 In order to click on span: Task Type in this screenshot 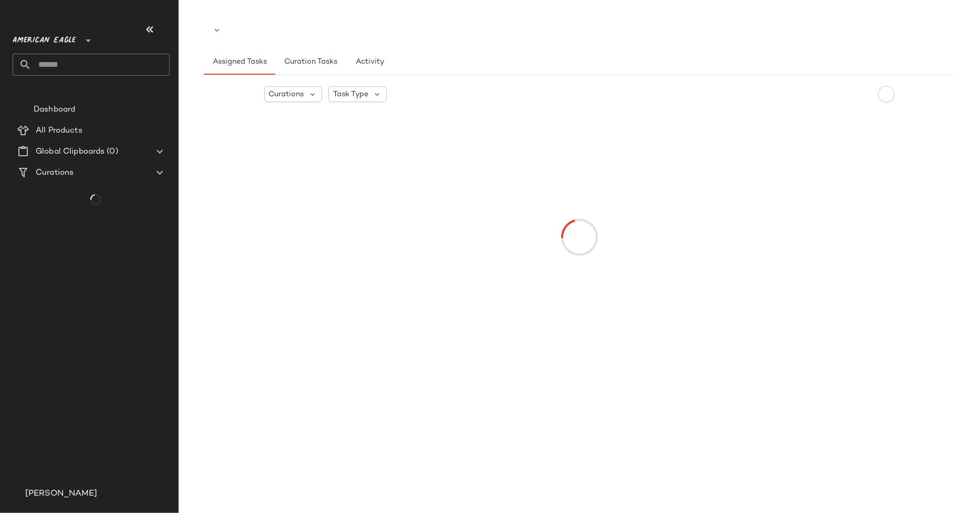, I will do `click(351, 94)`.